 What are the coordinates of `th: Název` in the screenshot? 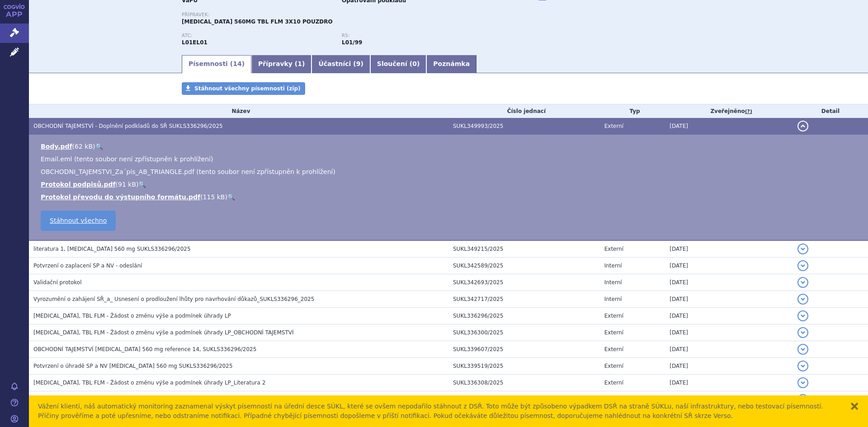 It's located at (238, 111).